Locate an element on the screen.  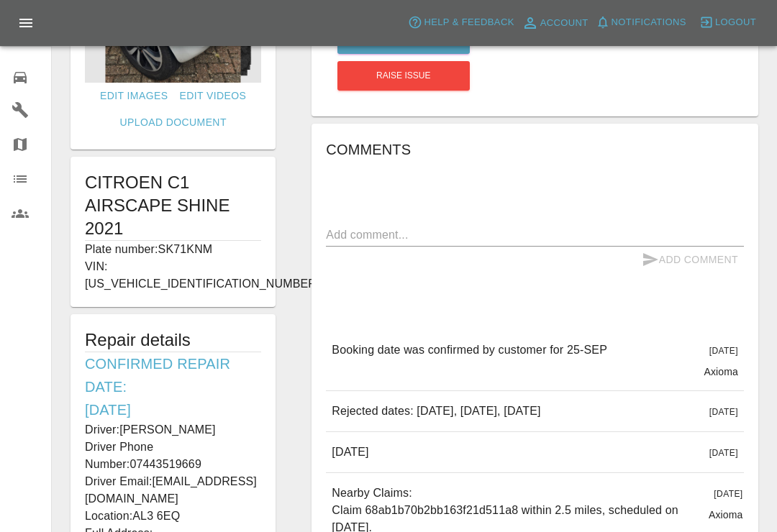
span: Account is located at coordinates (564, 23).